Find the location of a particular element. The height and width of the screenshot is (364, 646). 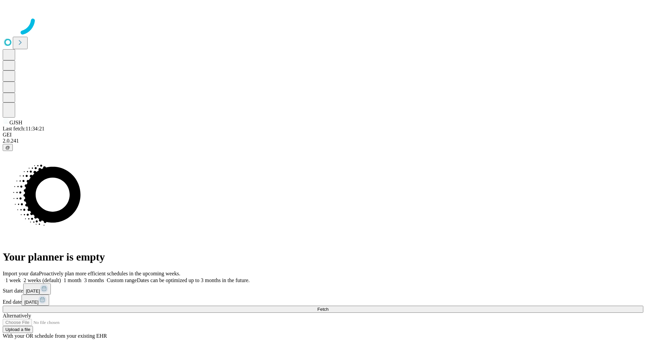

span: 1 week is located at coordinates (13, 280).